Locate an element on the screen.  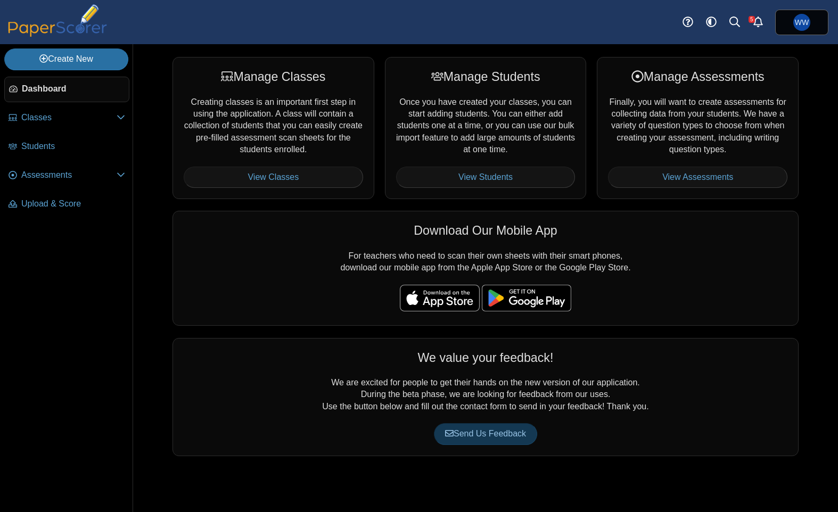
div: Download Our Mobile App is located at coordinates (486, 231).